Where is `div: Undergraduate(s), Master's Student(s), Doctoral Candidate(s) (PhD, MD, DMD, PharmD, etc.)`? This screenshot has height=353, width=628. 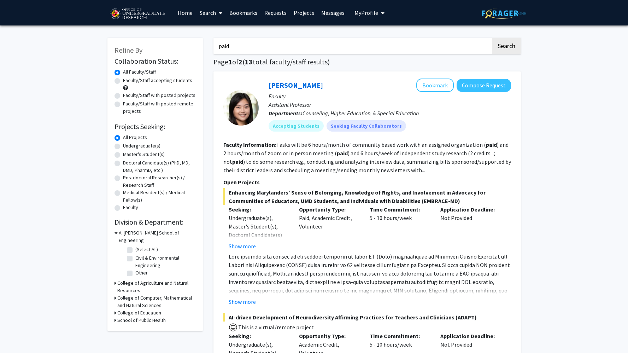
div: Undergraduate(s), Master's Student(s), Doctoral Candidate(s) (PhD, MD, DMD, PharmD, etc.) is located at coordinates (259, 235).